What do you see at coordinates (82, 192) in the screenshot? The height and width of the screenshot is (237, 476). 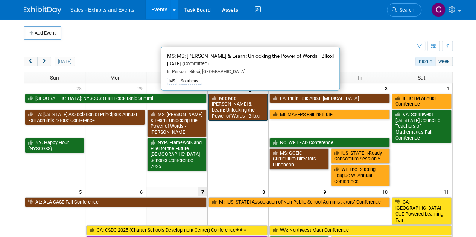 I see `span: 5` at bounding box center [82, 192].